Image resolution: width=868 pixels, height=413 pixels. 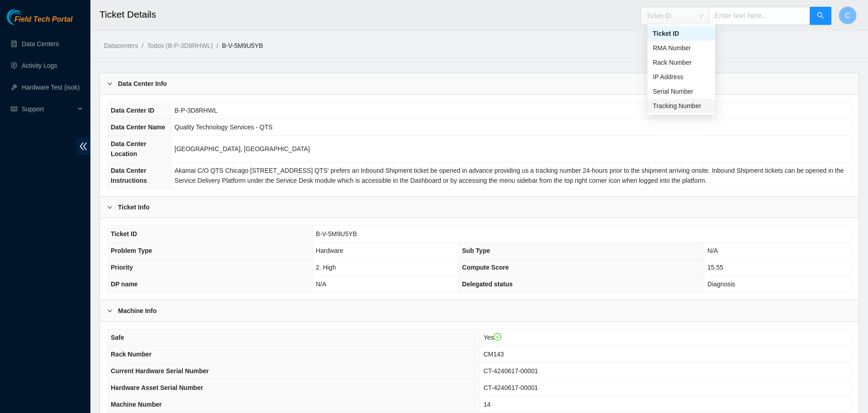 What do you see at coordinates (682, 77) in the screenshot?
I see `div: IP Address` at bounding box center [682, 77].